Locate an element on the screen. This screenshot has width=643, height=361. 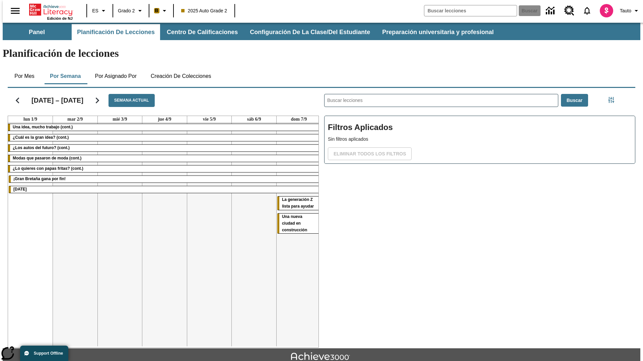
div: Portada is located at coordinates (51, 11).